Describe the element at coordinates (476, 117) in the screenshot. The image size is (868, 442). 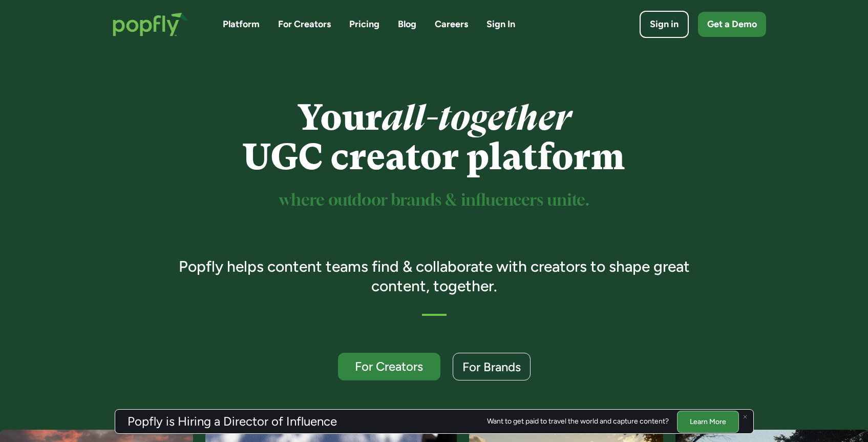
I see `em: all-together` at that location.